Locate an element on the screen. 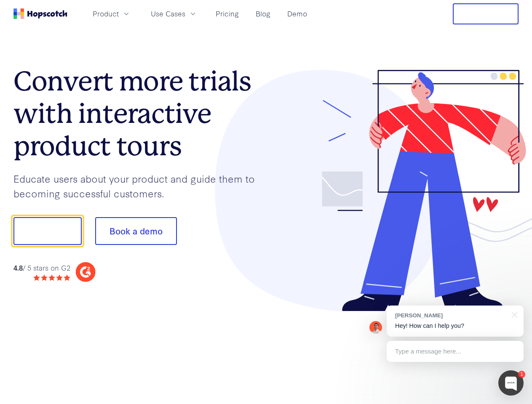  button: Show me! is located at coordinates (47, 231).